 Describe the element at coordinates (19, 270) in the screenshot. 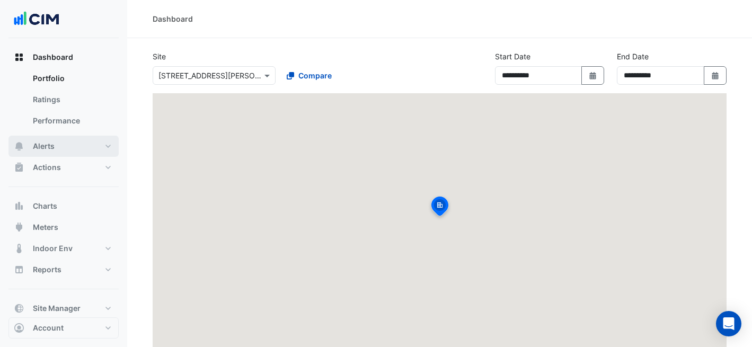

I see `app-icon: Reports` at that location.